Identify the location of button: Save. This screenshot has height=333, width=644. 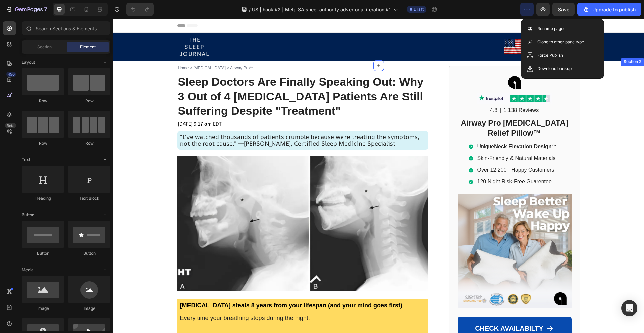
(563, 9).